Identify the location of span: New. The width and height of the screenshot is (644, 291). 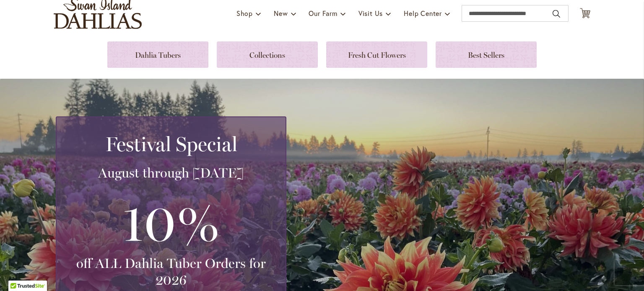
(280, 13).